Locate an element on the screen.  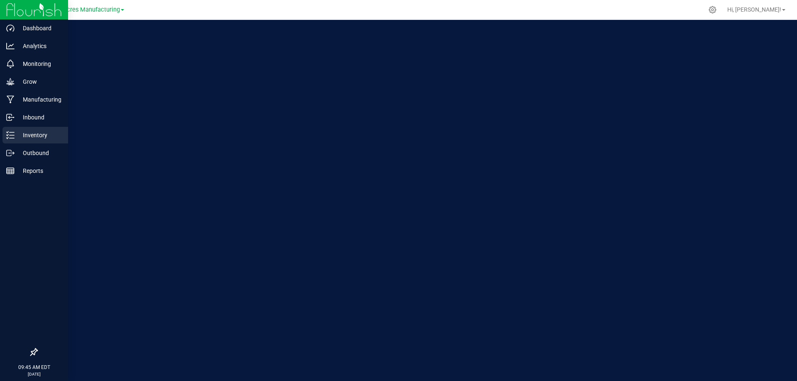
p: Monitoring is located at coordinates (39, 64).